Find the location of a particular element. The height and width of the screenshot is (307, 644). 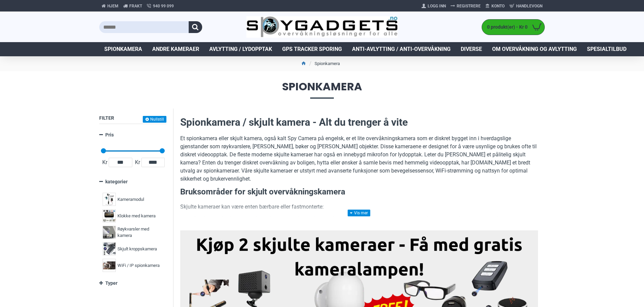

img: Røykvarsler med kamera is located at coordinates (109, 232).